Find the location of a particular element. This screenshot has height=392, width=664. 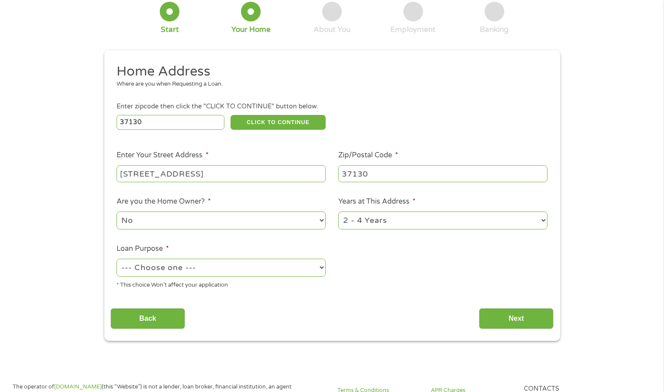

div: Enter zipcode then click the "CLICK TO CONTINUE" button below. is located at coordinates (332, 107).